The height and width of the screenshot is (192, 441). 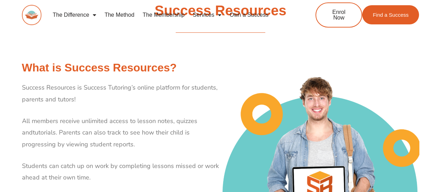 I want to click on h2: What is Success Resources?, so click(x=121, y=68).